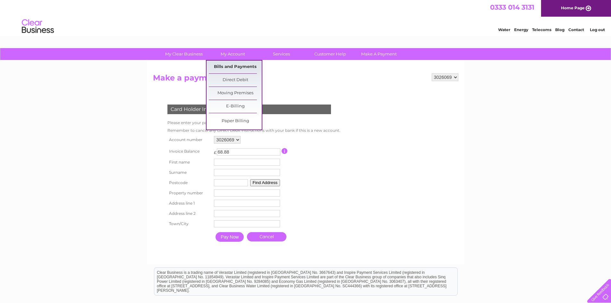 This screenshot has width=611, height=303. I want to click on a: Cancel, so click(267, 237).